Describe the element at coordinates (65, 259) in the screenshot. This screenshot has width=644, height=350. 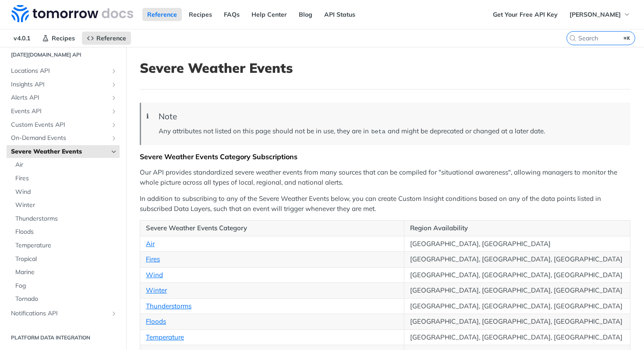
I see `a: Tropical` at that location.